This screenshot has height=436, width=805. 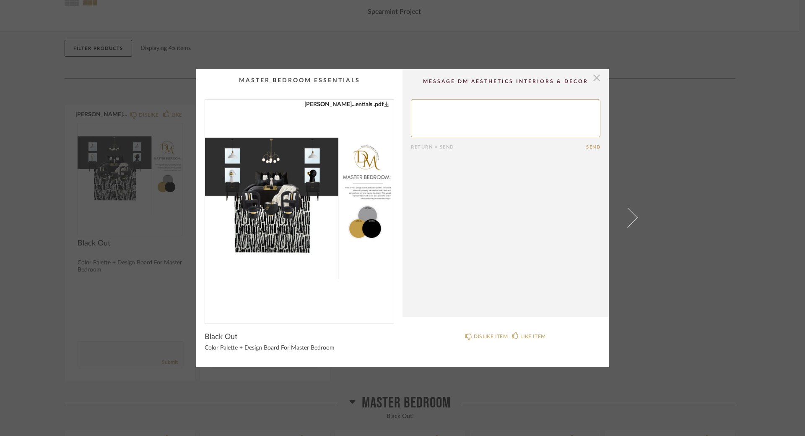 What do you see at coordinates (221, 337) in the screenshot?
I see `span: Black Out` at bounding box center [221, 337].